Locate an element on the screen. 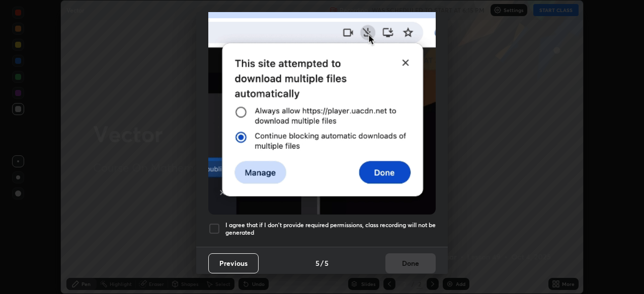 This screenshot has height=294, width=644. h5: I agree that if I don't provide required permissions, class recording will not be generated is located at coordinates (330, 229).